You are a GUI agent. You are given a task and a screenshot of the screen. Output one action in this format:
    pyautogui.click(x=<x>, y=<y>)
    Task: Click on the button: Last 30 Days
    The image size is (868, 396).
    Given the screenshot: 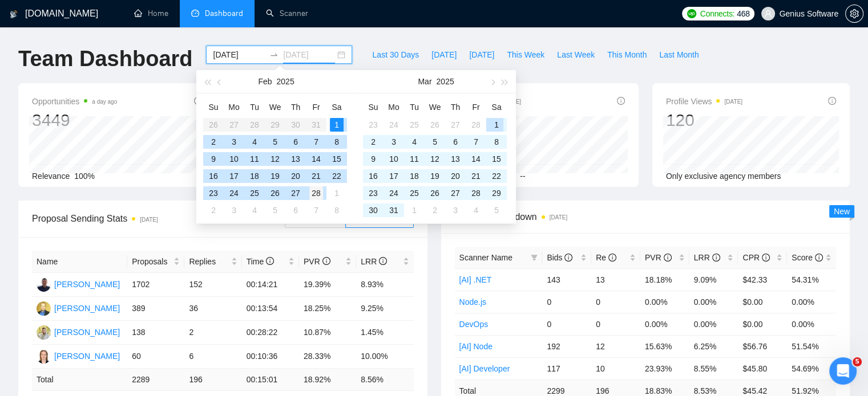 What is the action you would take?
    pyautogui.click(x=395, y=54)
    